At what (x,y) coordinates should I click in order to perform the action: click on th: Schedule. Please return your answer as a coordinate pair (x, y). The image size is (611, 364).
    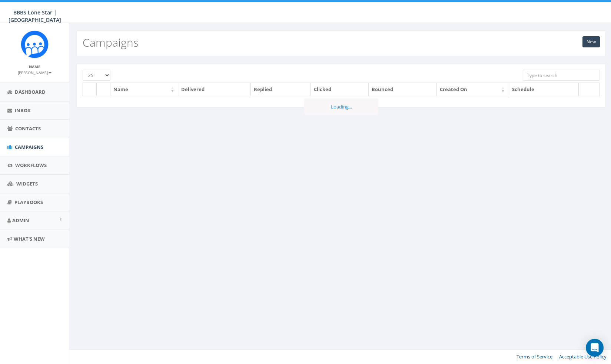
    Looking at the image, I should click on (544, 89).